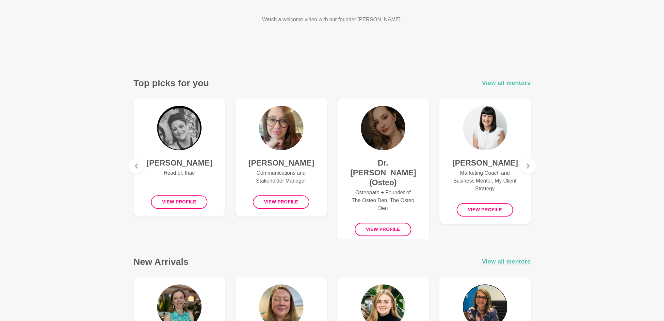 The image size is (664, 321). What do you see at coordinates (281, 177) in the screenshot?
I see `p: Communications and Stakeholder Manager` at bounding box center [281, 177].